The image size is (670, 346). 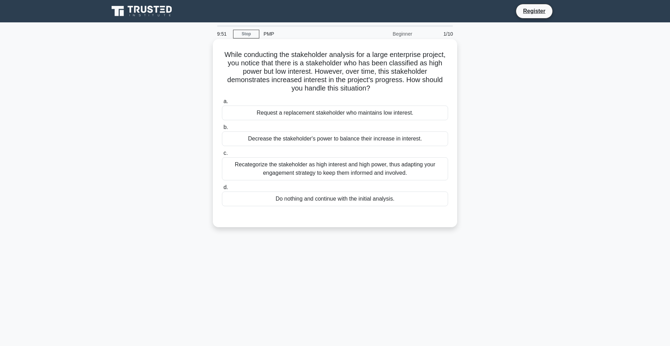 I want to click on div: Do nothing and continue with the initial analysis., so click(x=335, y=199).